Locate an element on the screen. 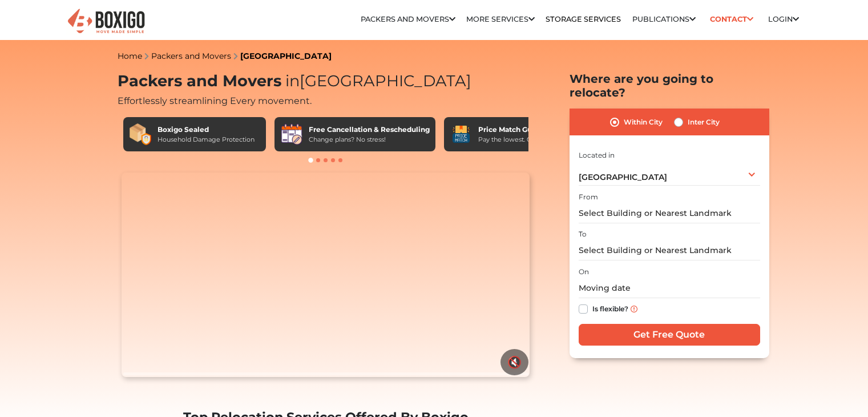 The width and height of the screenshot is (868, 417). div: Household Damage Protection is located at coordinates (206, 139).